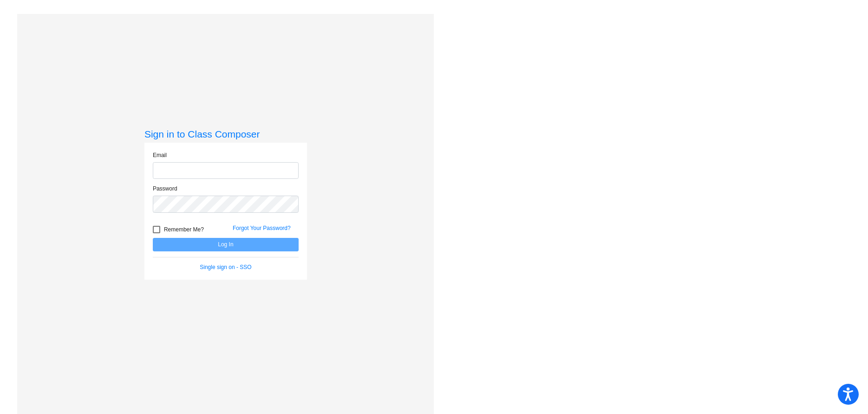 This screenshot has width=868, height=414. I want to click on button: Log In, so click(226, 244).